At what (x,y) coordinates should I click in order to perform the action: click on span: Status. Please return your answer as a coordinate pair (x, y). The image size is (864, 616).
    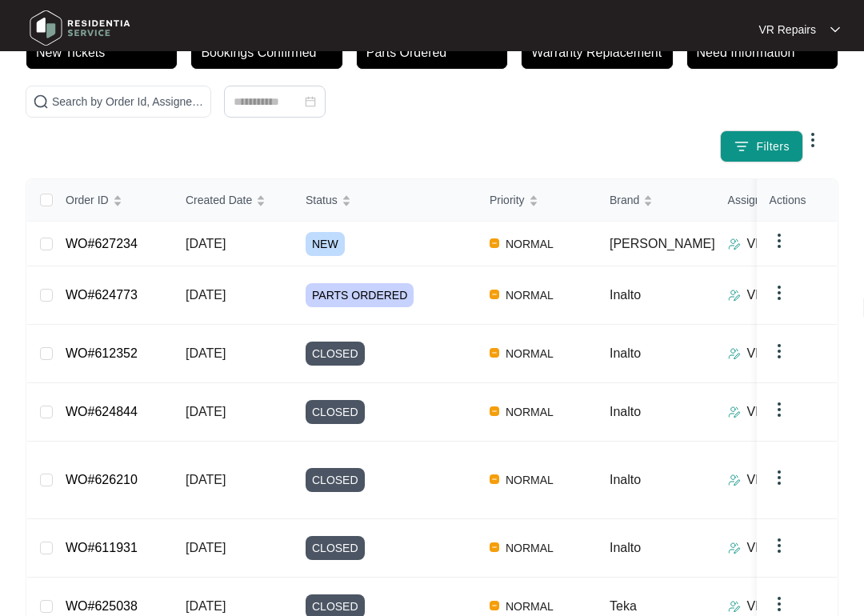
    Looking at the image, I should click on (321, 200).